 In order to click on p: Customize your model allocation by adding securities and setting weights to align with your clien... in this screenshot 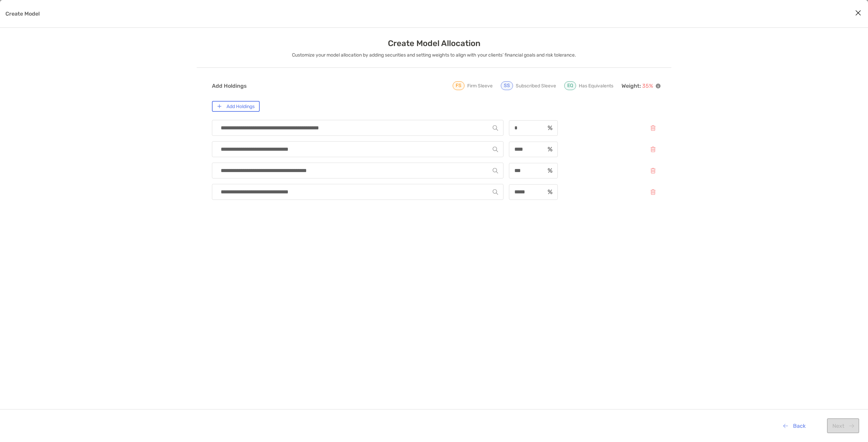, I will do `click(434, 55)`.